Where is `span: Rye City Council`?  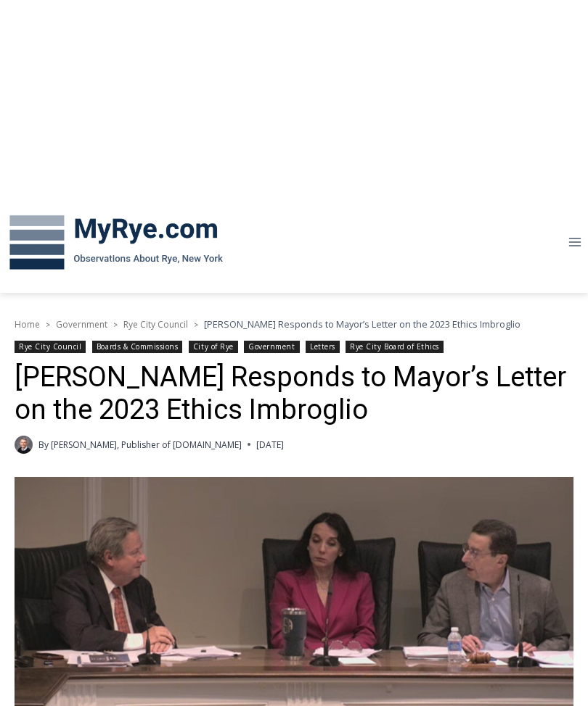 span: Rye City Council is located at coordinates (156, 324).